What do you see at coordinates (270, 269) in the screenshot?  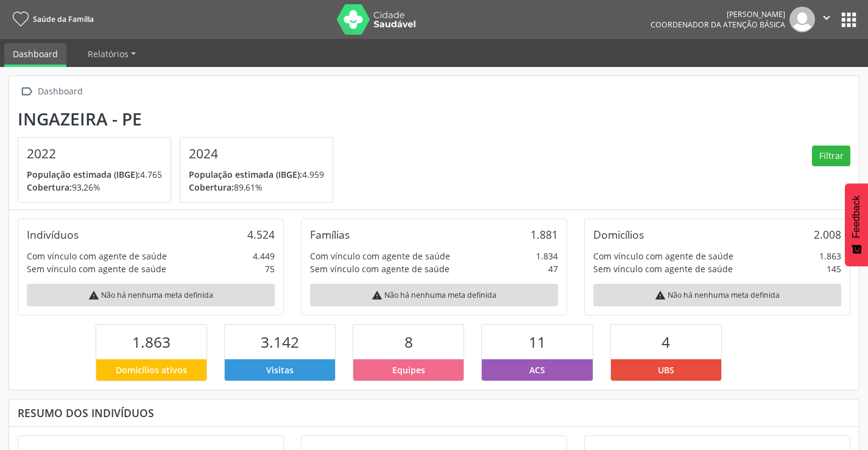 I see `div: 75` at bounding box center [270, 269].